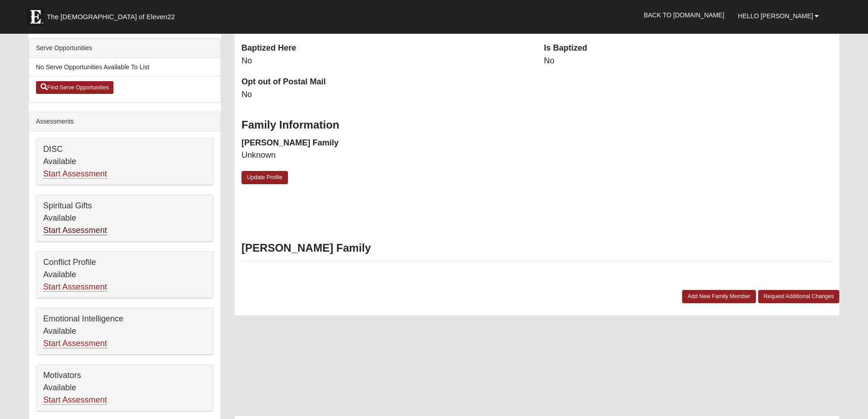  What do you see at coordinates (125, 218) in the screenshot?
I see `div: Spiritual Gifts Available` at bounding box center [125, 218].